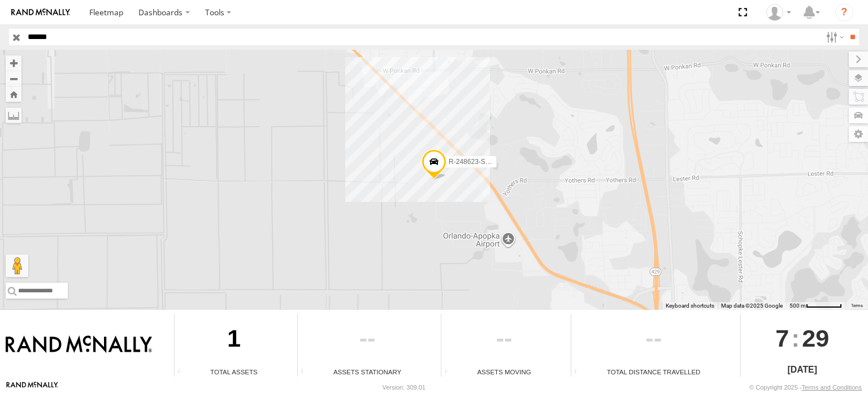 The width and height of the screenshot is (868, 393). What do you see at coordinates (234, 341) in the screenshot?
I see `div: 1` at bounding box center [234, 341].